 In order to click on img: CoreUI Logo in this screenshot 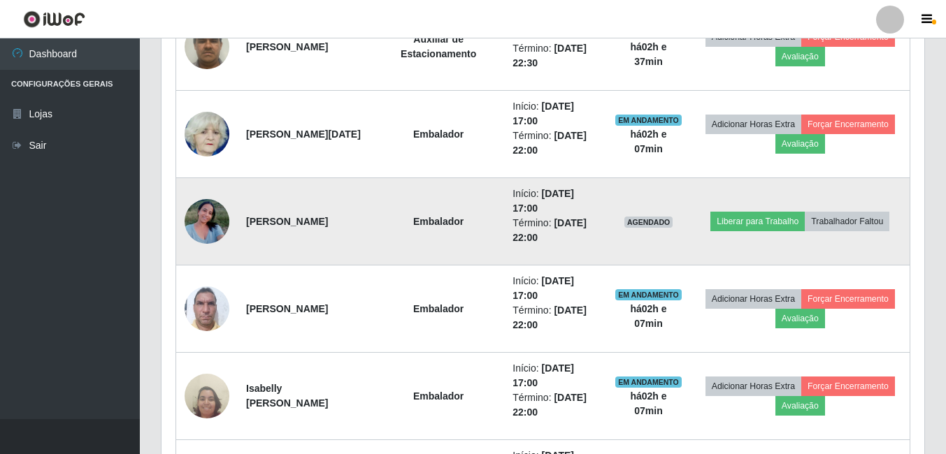, I will do `click(54, 19)`.